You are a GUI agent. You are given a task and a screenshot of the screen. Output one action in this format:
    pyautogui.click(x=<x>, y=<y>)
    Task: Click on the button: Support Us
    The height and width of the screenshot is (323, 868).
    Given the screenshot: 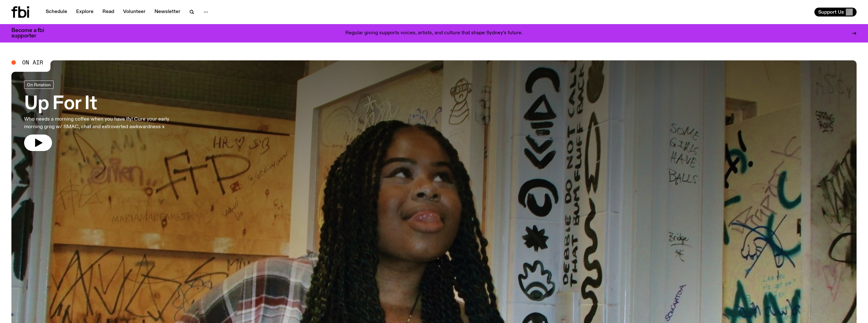 What is the action you would take?
    pyautogui.click(x=835, y=12)
    